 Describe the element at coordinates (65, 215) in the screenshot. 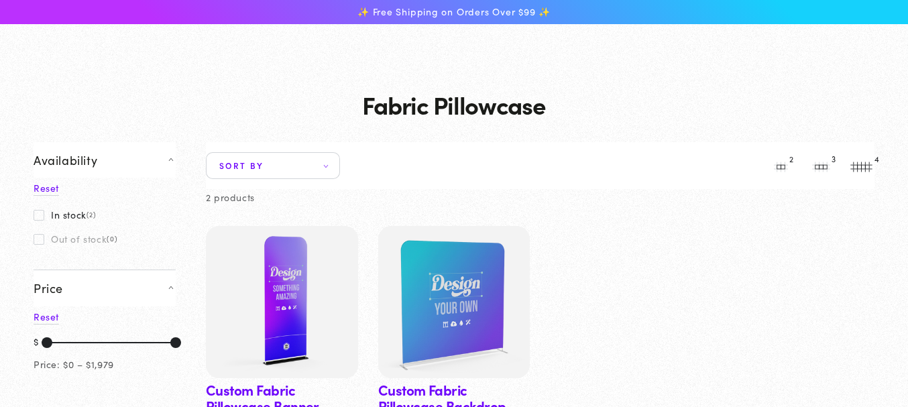

I see `label: In stock` at that location.